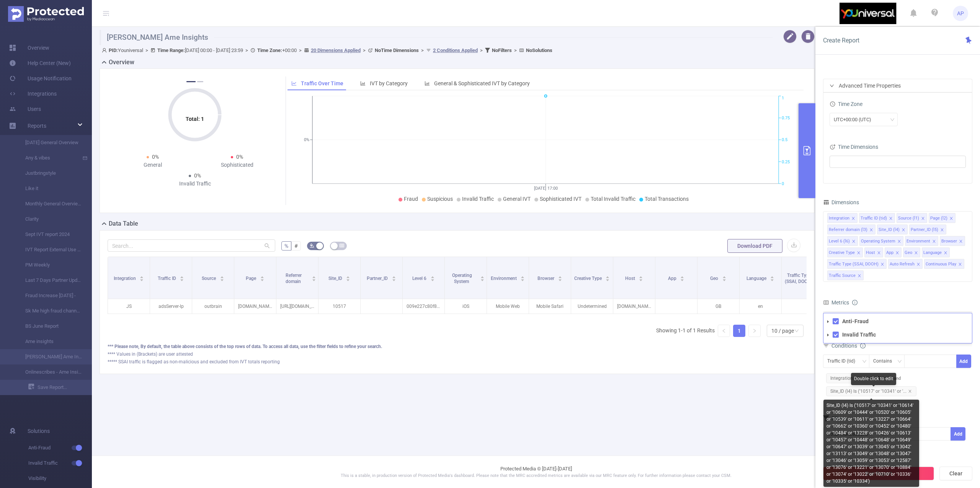  I want to click on span: IVT by Category, so click(388, 84).